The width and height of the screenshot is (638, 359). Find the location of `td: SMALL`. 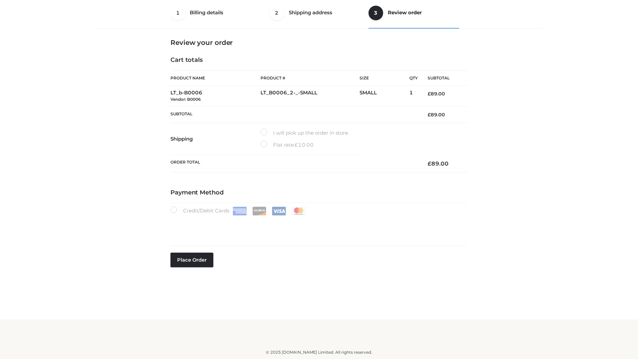

td: SMALL is located at coordinates (385, 96).